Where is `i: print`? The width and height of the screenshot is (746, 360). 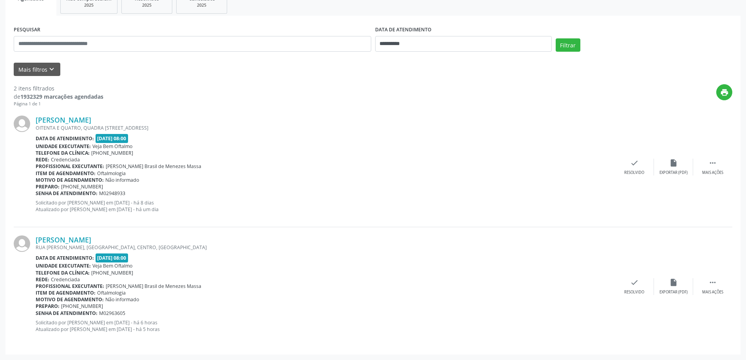 i: print is located at coordinates (724, 92).